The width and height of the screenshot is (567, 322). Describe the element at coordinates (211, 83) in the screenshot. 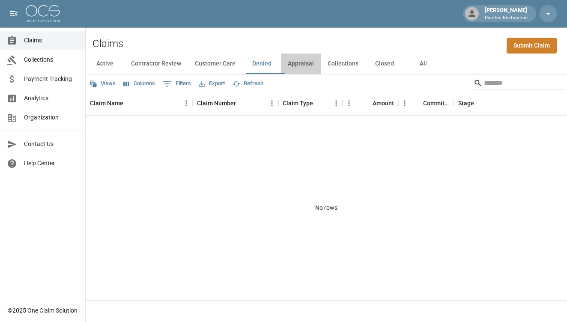

I see `button: Export` at that location.